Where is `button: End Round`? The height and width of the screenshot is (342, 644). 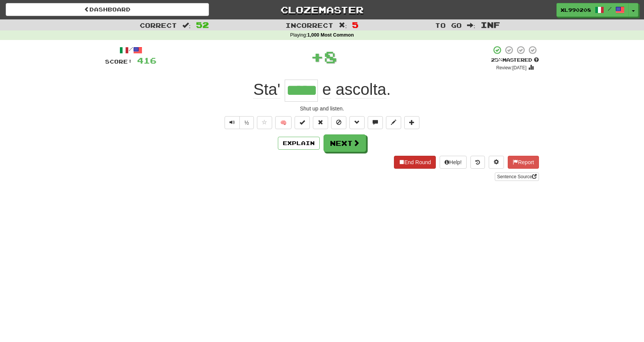 button: End Round is located at coordinates (415, 162).